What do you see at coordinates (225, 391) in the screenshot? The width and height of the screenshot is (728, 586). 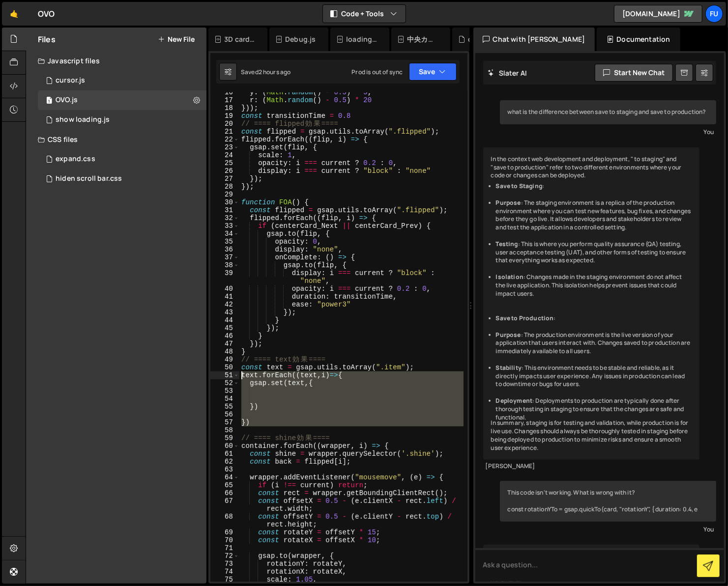 I see `div: 53` at bounding box center [225, 391].